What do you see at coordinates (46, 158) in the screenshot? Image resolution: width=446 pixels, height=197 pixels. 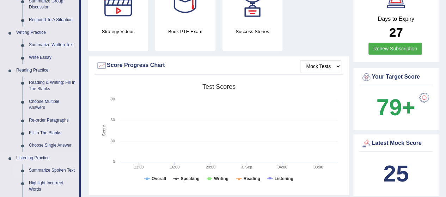 I see `a: Listening Practice` at bounding box center [46, 158].